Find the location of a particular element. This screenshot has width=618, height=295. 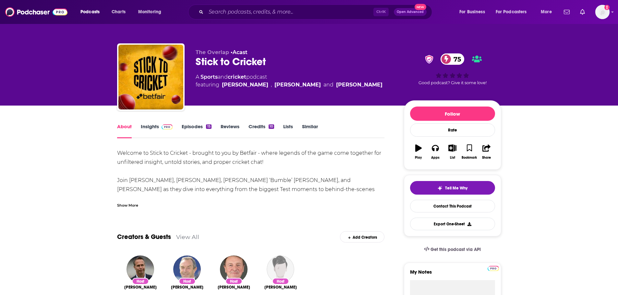

span: Logged in as evankrask is located at coordinates (602, 12).